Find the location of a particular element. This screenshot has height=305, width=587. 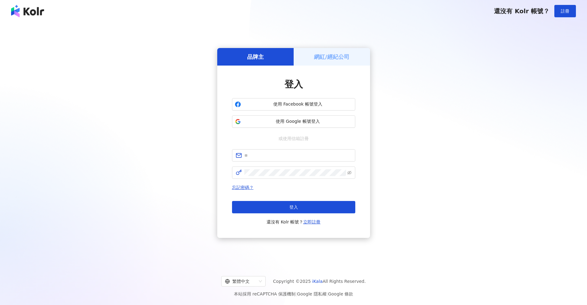

a: Google 隱私權 is located at coordinates (312, 294).